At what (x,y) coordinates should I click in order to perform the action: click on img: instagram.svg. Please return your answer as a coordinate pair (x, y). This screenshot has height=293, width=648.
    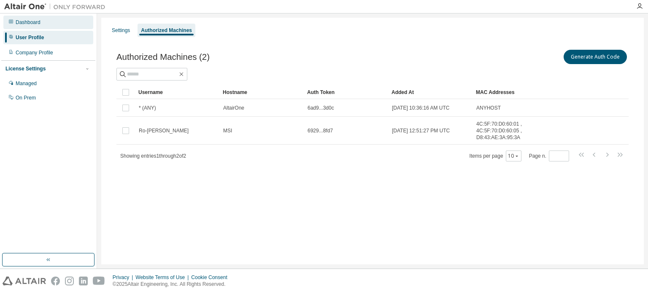
    Looking at the image, I should click on (69, 281).